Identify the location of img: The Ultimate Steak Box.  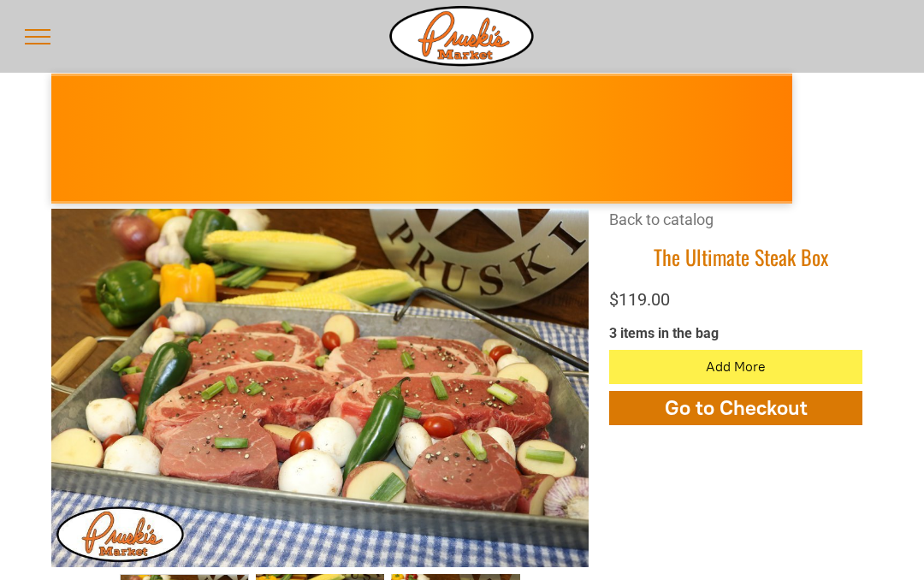
(320, 388).